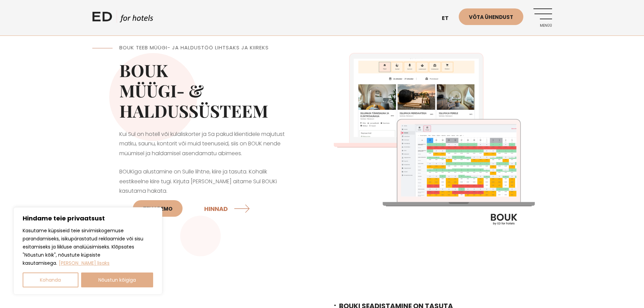 The image size is (644, 308). Describe the element at coordinates (491, 17) in the screenshot. I see `a: Võta ühendust` at that location.